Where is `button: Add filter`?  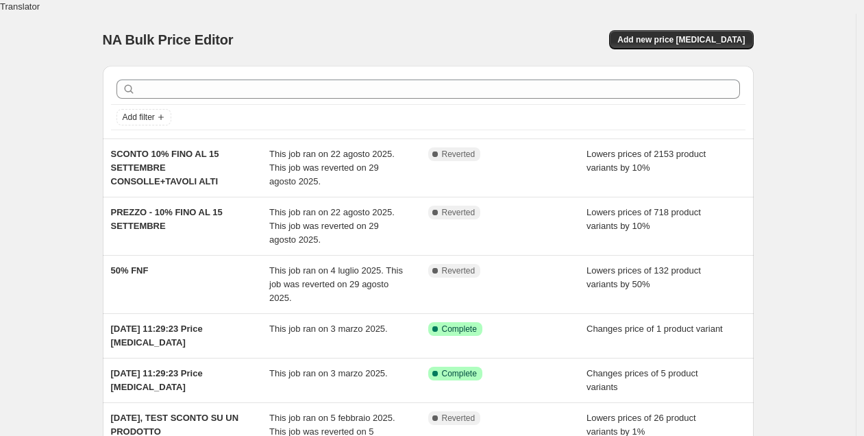 button: Add filter is located at coordinates (144, 117).